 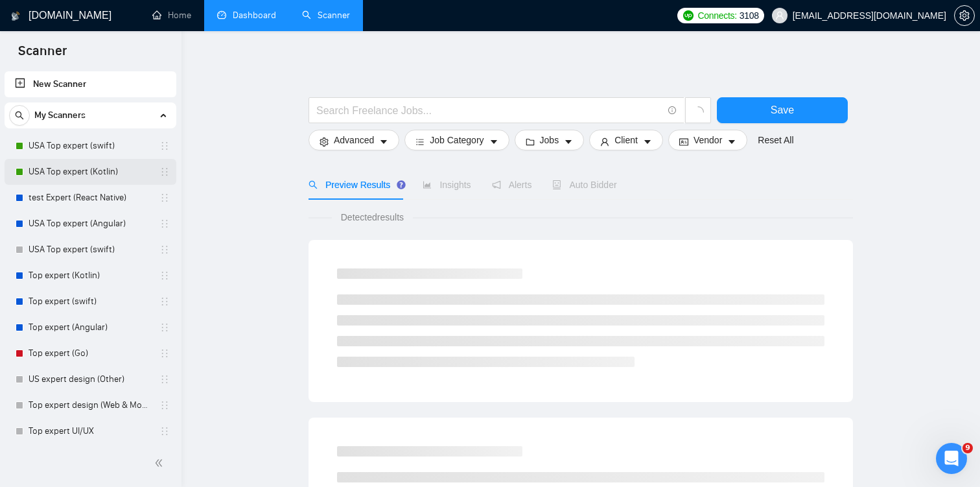 What do you see at coordinates (782, 111) in the screenshot?
I see `button: Save` at bounding box center [782, 111].